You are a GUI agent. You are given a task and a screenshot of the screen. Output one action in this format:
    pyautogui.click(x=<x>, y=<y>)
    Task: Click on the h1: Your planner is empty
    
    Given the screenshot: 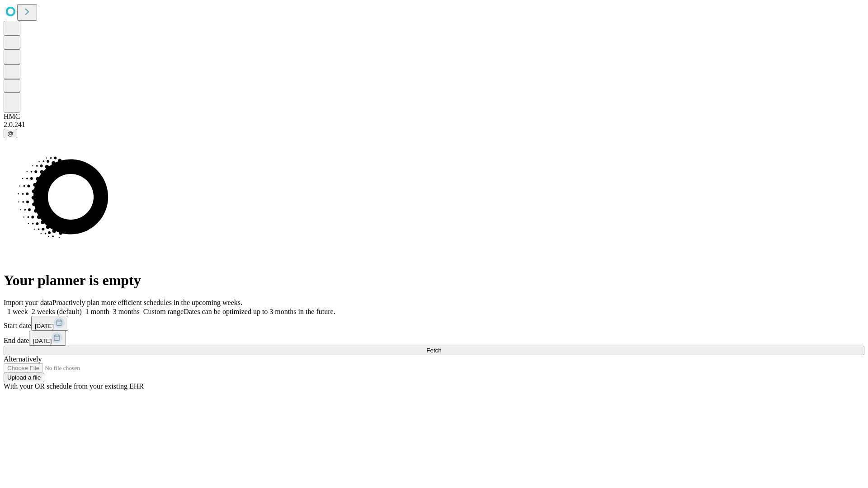 What is the action you would take?
    pyautogui.click(x=434, y=280)
    